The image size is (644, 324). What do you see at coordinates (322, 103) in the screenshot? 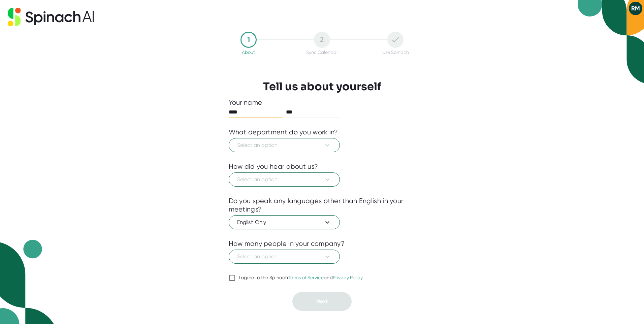
I see `div: Your name` at bounding box center [322, 103].